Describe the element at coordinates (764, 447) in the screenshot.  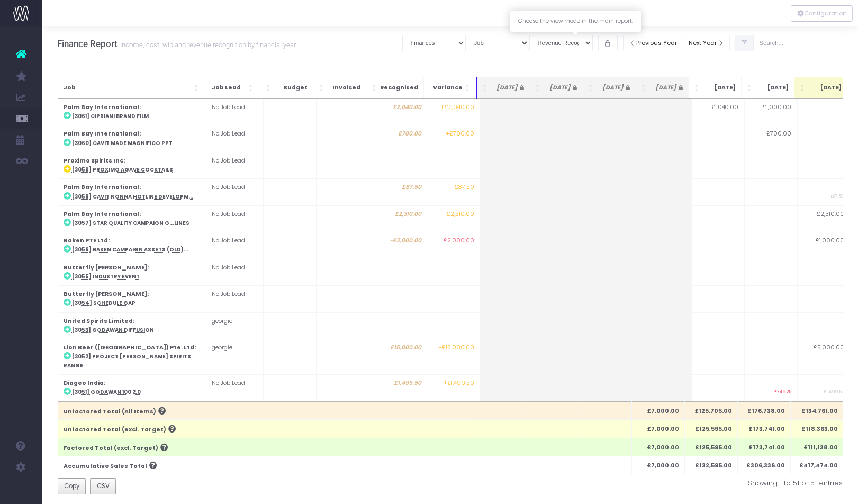
I see `th: £173,741.00` at that location.